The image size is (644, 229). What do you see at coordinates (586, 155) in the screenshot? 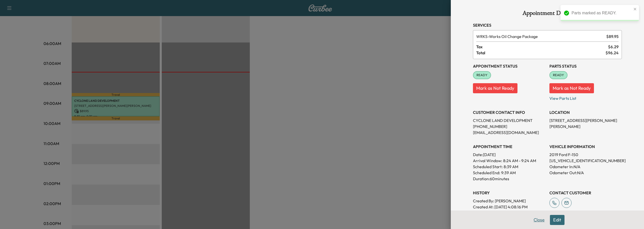
I see `p: 2019 Ford F-150` at bounding box center [586, 155].